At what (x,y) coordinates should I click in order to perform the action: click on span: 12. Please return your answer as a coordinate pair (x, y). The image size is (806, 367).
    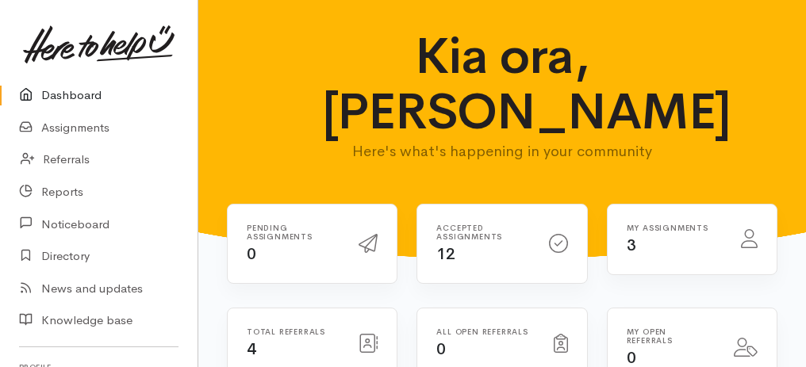
    Looking at the image, I should click on (445, 254).